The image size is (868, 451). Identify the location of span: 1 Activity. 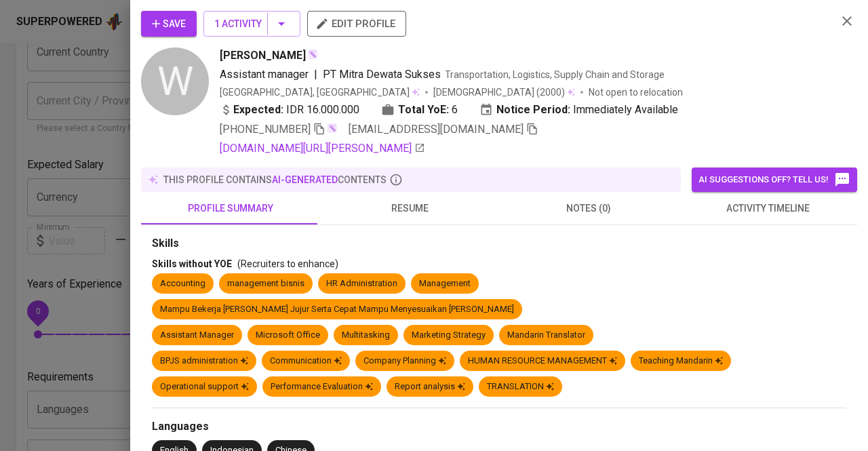
(252, 24).